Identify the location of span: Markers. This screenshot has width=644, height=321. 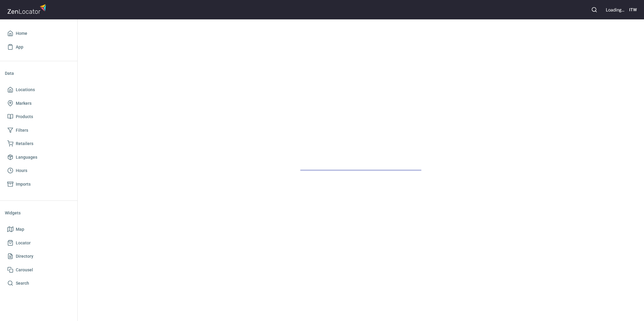
(24, 103).